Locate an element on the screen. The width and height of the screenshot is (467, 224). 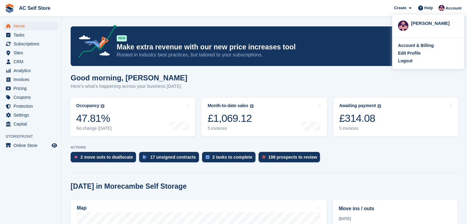
span: Help is located at coordinates (429, 8).